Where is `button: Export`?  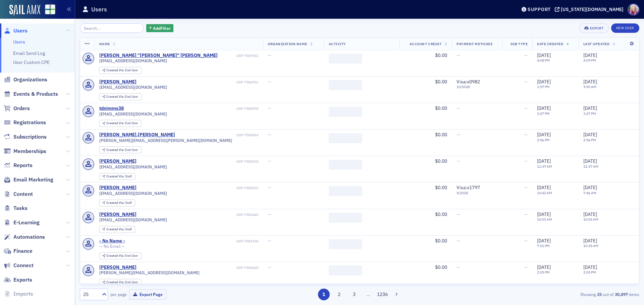
button: Export is located at coordinates (593, 28).